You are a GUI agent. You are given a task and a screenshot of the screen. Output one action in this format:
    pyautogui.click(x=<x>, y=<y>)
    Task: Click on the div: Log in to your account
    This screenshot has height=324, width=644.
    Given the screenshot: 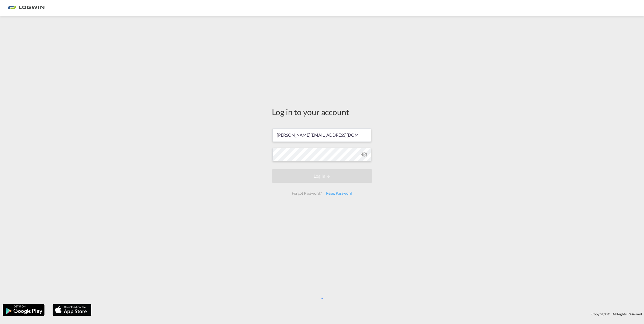 What is the action you would take?
    pyautogui.click(x=322, y=112)
    